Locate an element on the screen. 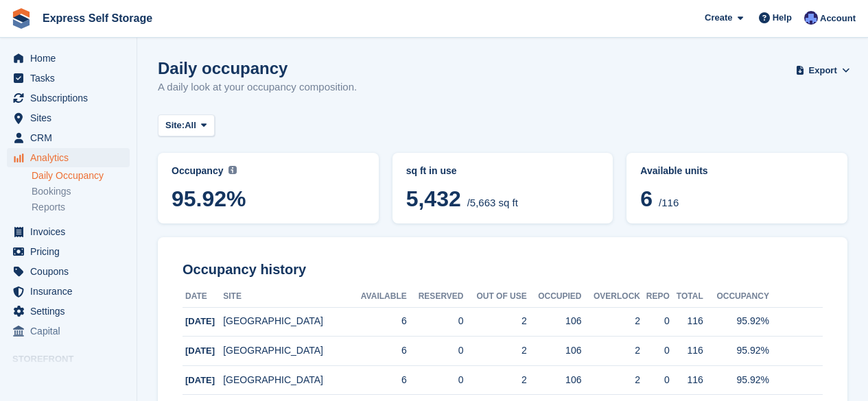 Image resolution: width=868 pixels, height=401 pixels. abbr: Current percentage of sq ft occupied is located at coordinates (268, 171).